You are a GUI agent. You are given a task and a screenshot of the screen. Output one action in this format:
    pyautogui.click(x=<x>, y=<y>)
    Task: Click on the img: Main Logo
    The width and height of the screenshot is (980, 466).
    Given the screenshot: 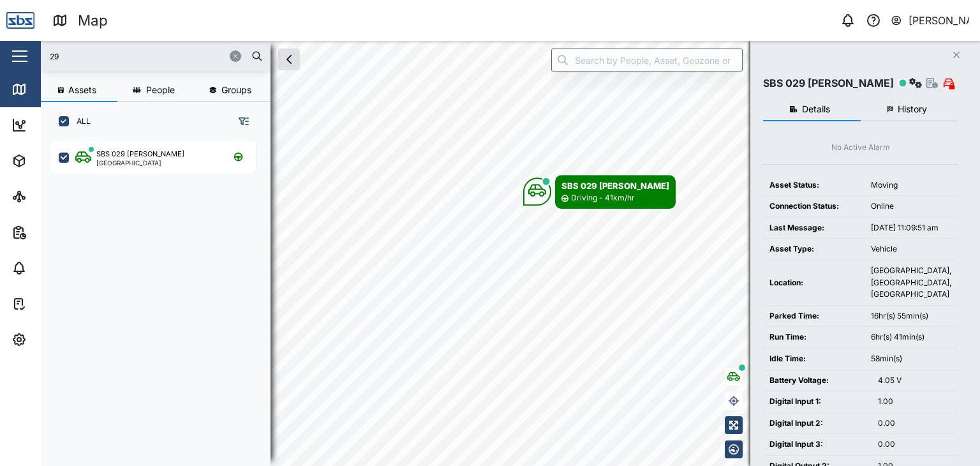 What is the action you would take?
    pyautogui.click(x=20, y=20)
    